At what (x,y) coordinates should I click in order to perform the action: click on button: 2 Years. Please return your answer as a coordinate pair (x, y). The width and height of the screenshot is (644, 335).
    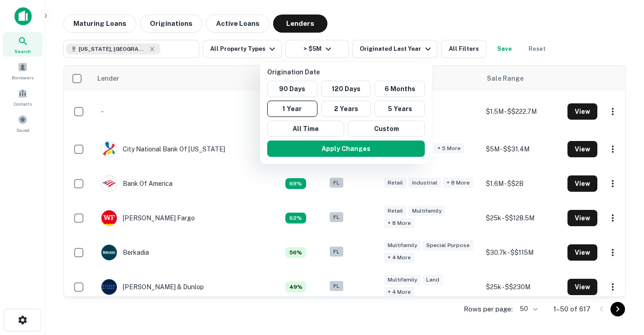
    Looking at the image, I should click on (346, 108).